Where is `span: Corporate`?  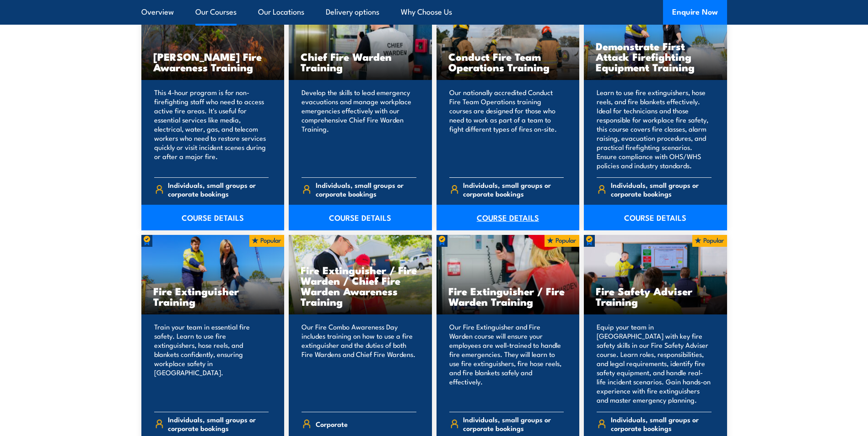 span: Corporate is located at coordinates (332, 424).